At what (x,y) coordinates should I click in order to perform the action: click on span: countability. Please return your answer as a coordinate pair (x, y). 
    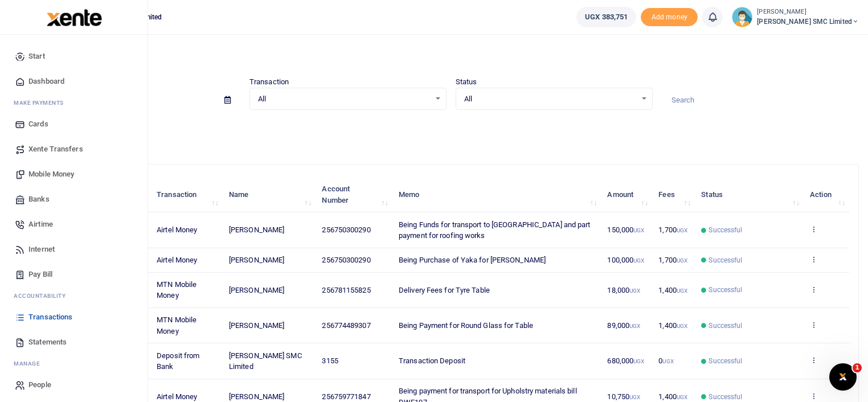
    Looking at the image, I should click on (44, 296).